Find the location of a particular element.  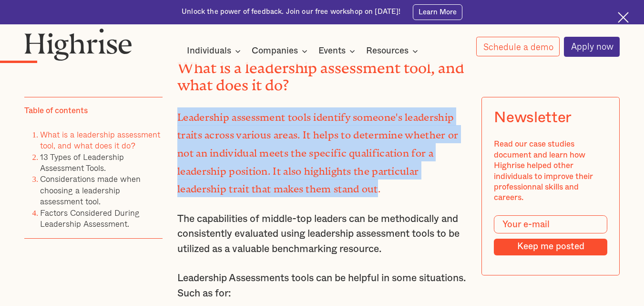

a: 13 Types of Leadership Assessment Tools. is located at coordinates (82, 162).